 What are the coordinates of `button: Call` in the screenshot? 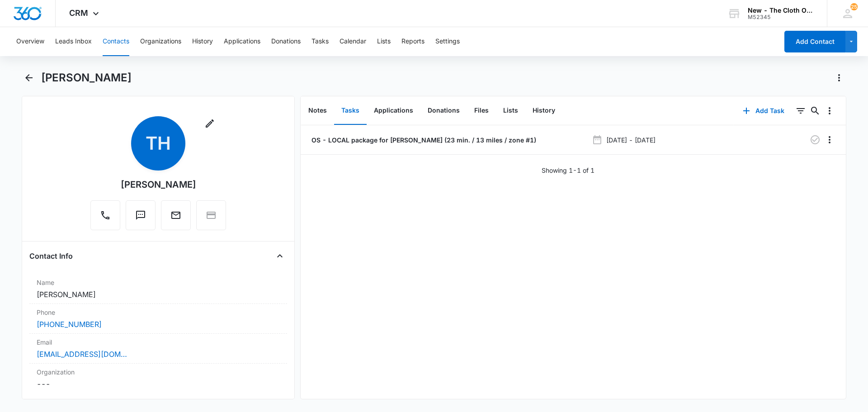 It's located at (105, 215).